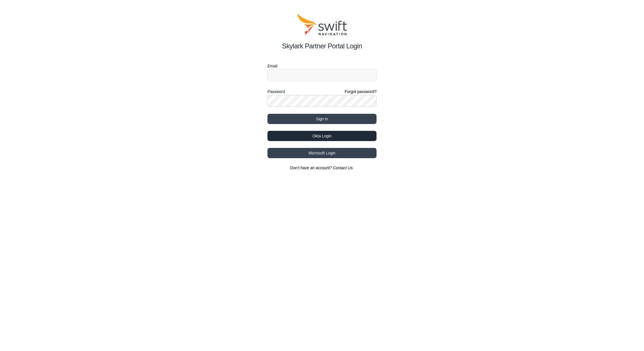 The height and width of the screenshot is (351, 644). Describe the element at coordinates (343, 168) in the screenshot. I see `a: Contact Us` at that location.